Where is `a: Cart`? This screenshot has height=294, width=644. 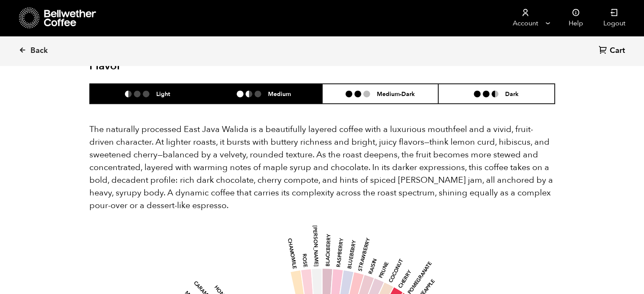 a: Cart is located at coordinates (613, 51).